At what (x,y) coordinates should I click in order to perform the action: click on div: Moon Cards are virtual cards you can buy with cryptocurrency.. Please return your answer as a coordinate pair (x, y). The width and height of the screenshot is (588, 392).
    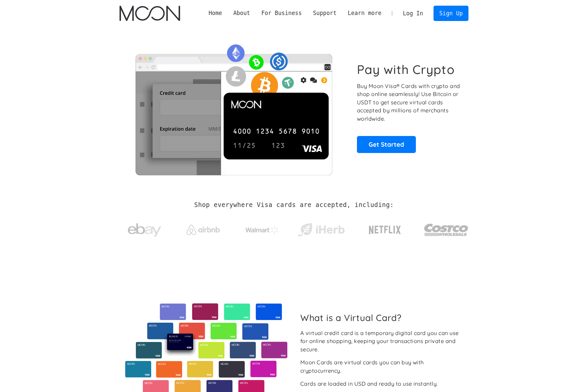
    Looking at the image, I should click on (382, 366).